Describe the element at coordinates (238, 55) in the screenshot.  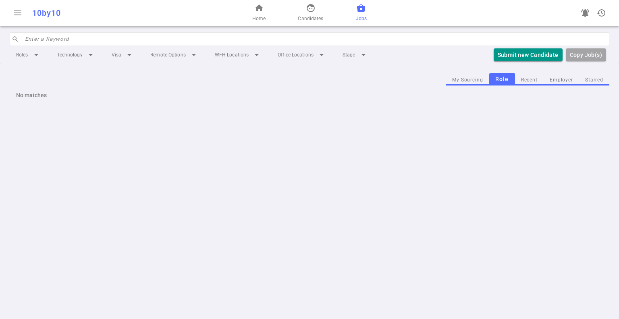
I see `li: WFH Locations` at that location.